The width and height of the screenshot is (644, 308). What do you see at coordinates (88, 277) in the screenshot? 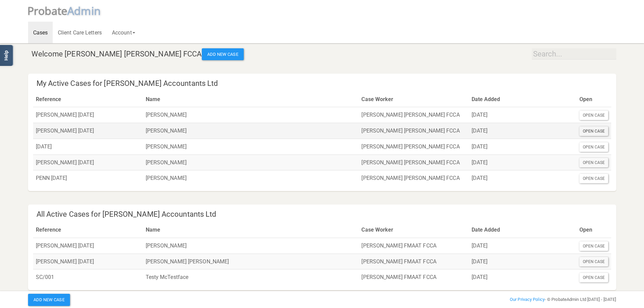
I see `td: SC/001` at bounding box center [88, 277].